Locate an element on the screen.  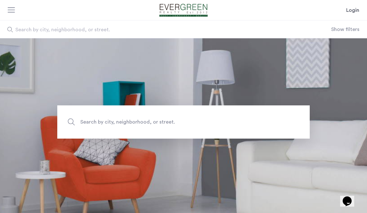
button: Show or hide filters is located at coordinates (345, 29).